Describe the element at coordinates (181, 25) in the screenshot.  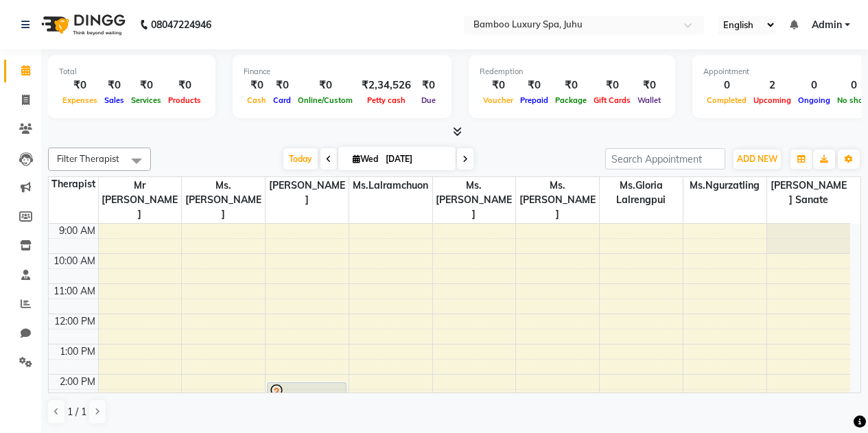
I see `b: 08047224946` at that location.